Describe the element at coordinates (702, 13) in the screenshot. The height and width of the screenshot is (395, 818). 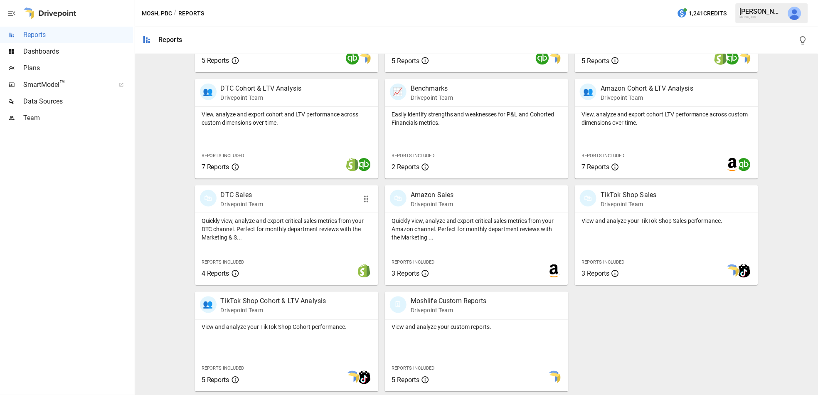
I see `button: 1,241Credits` at that location.